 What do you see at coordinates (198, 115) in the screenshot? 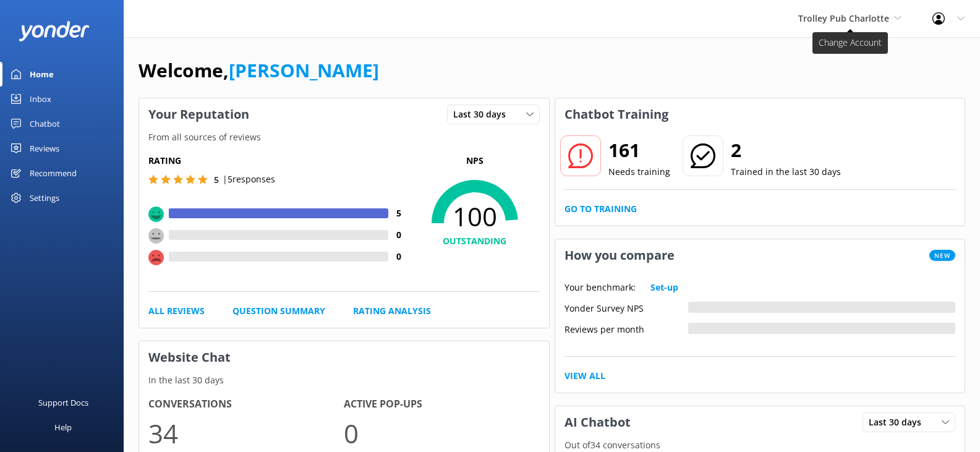
I see `h3: Your Reputation` at bounding box center [198, 115].